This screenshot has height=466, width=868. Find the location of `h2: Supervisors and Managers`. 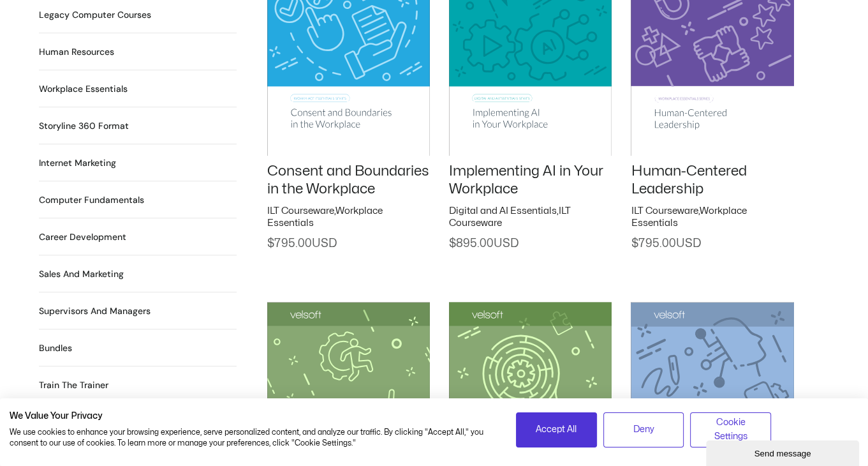

h2: Supervisors and Managers is located at coordinates (95, 311).